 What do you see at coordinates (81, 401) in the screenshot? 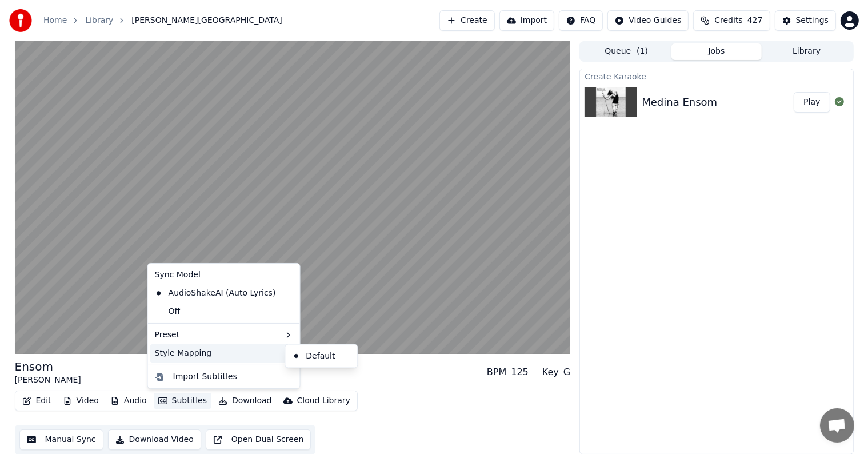
I see `button: Video` at bounding box center [81, 401].